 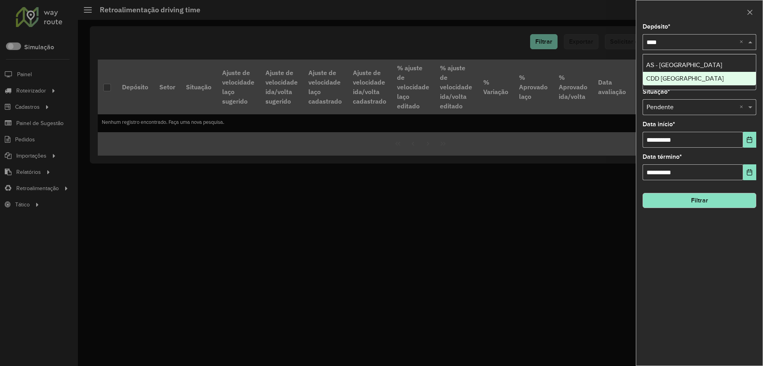 What do you see at coordinates (699, 201) in the screenshot?
I see `button: Filtrar` at bounding box center [699, 201].